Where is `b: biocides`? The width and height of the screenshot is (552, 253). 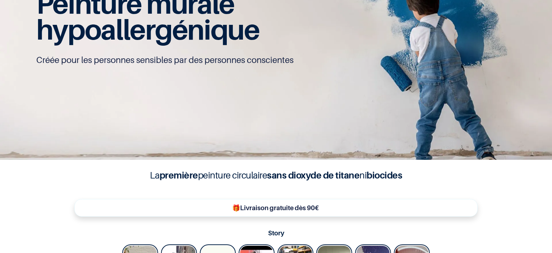
b: biocides is located at coordinates (384, 175).